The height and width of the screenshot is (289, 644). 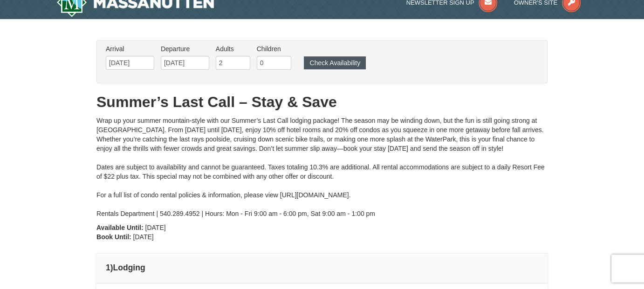 What do you see at coordinates (114, 237) in the screenshot?
I see `strong: Book Until:` at bounding box center [114, 237].